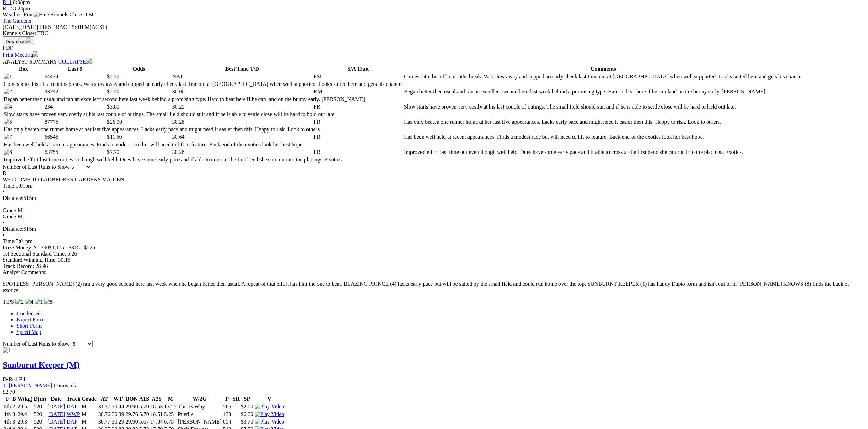  What do you see at coordinates (604, 137) in the screenshot?
I see `td: Has been well held at recent appearances. Finds a modest race but will need to lift to feature. B...` at bounding box center [604, 137].